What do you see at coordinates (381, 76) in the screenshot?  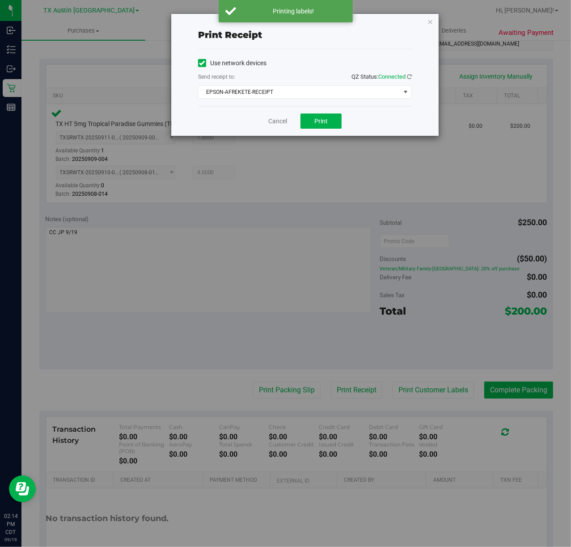 I see `span: QZ Status:` at bounding box center [381, 76].